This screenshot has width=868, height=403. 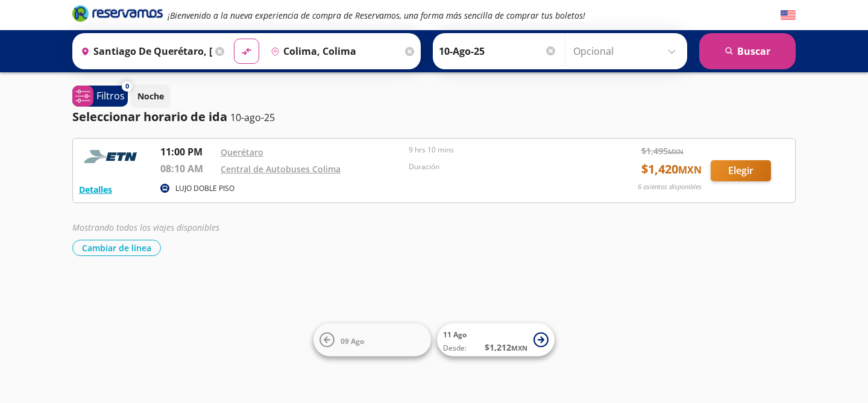 I want to click on p: Noche, so click(x=151, y=96).